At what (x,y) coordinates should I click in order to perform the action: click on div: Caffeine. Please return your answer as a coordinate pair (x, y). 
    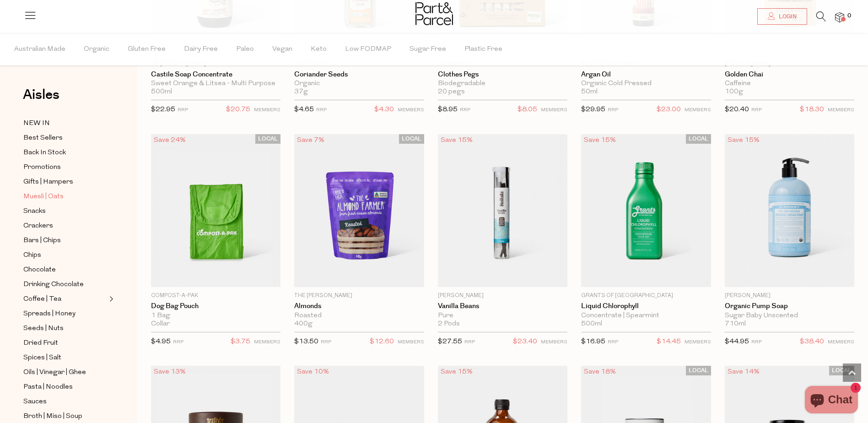
    Looking at the image, I should click on (789, 84).